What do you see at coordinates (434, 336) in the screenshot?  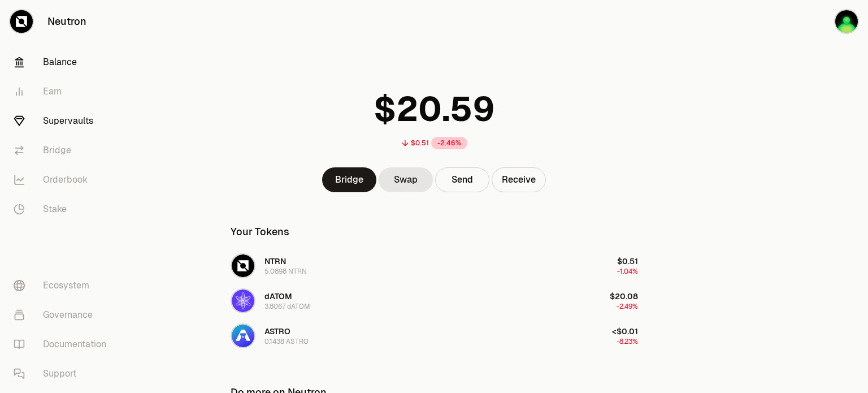 I see `button: ASTRO LogoASTRO0.1438 ASTRO<$0.01-8.23%` at bounding box center [434, 336].